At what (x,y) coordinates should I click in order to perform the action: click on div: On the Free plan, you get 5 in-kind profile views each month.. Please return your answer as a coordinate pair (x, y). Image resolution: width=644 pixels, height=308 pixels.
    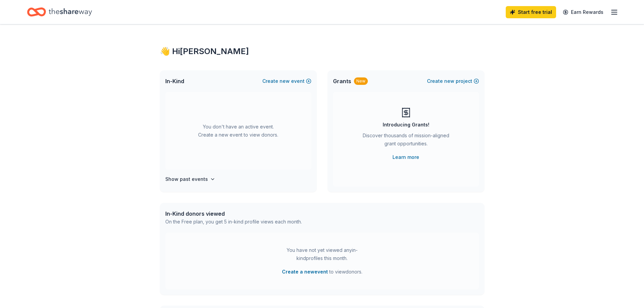
    Looking at the image, I should click on (234, 222).